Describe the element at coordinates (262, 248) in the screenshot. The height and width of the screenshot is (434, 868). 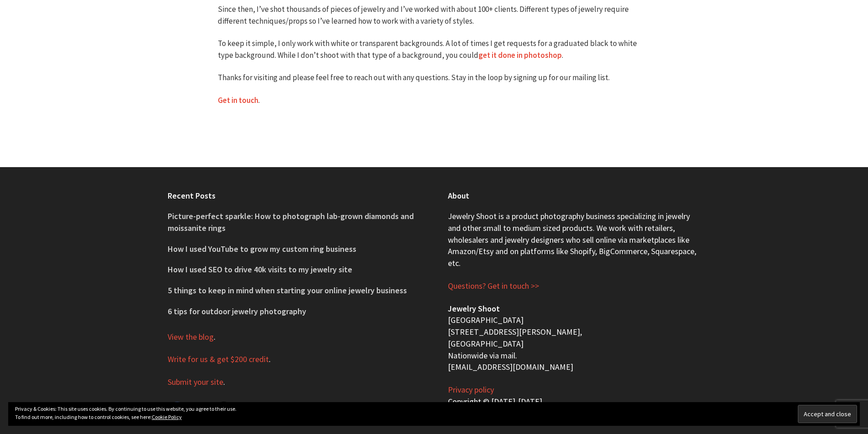
I see `a: How I used YouTube to grow my custom ring business` at that location.